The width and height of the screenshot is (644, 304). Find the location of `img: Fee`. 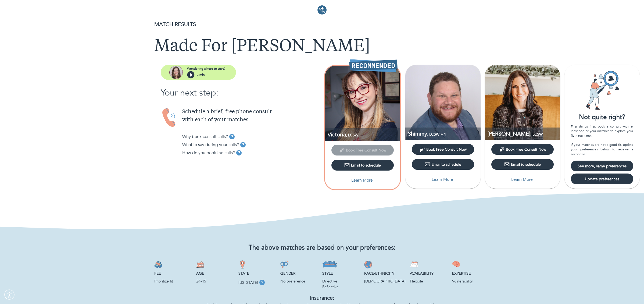

img: Fee is located at coordinates (158, 264).